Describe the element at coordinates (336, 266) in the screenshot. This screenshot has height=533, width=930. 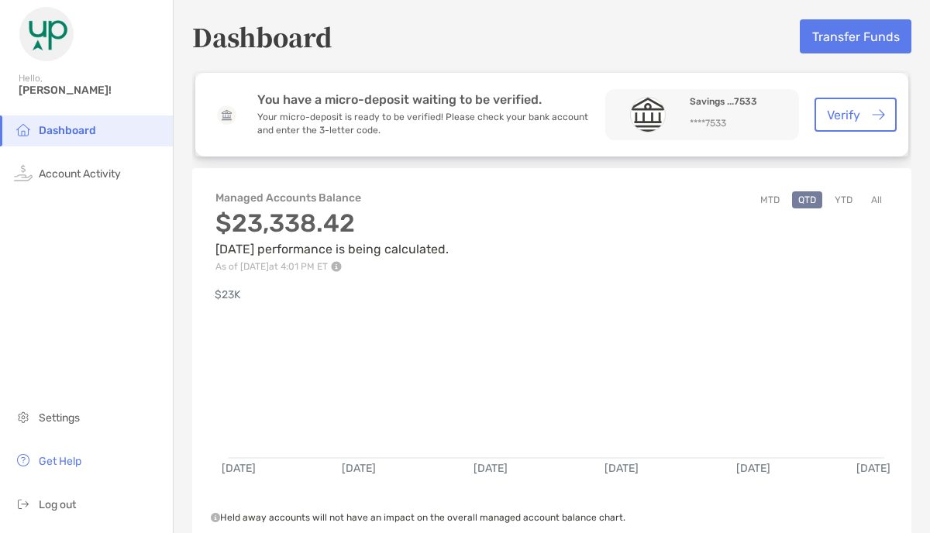
I see `img: Performance Info` at that location.